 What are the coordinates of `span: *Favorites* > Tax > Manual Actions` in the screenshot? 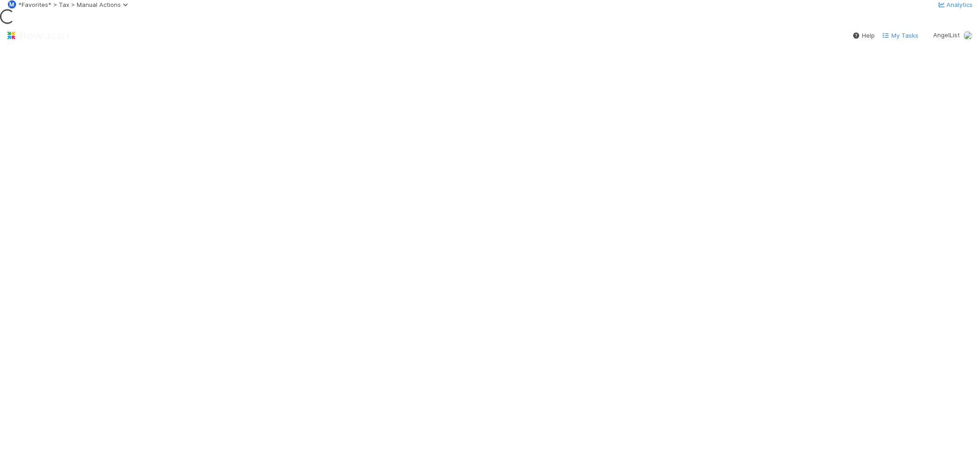 It's located at (75, 5).